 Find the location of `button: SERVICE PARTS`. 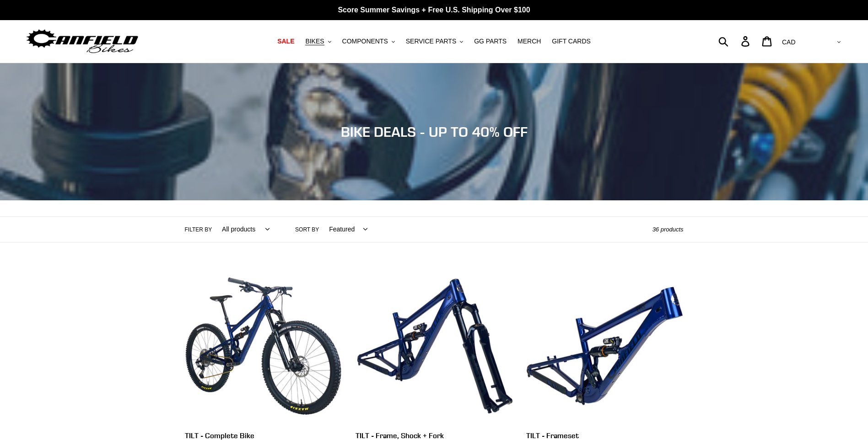

button: SERVICE PARTS is located at coordinates (434, 41).